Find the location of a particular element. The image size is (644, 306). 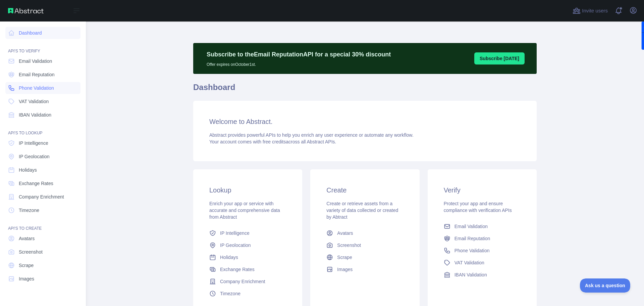

span: Abstract provides powerful APIs to help you enrich any user experience or automate any workflow. is located at coordinates (311, 135).